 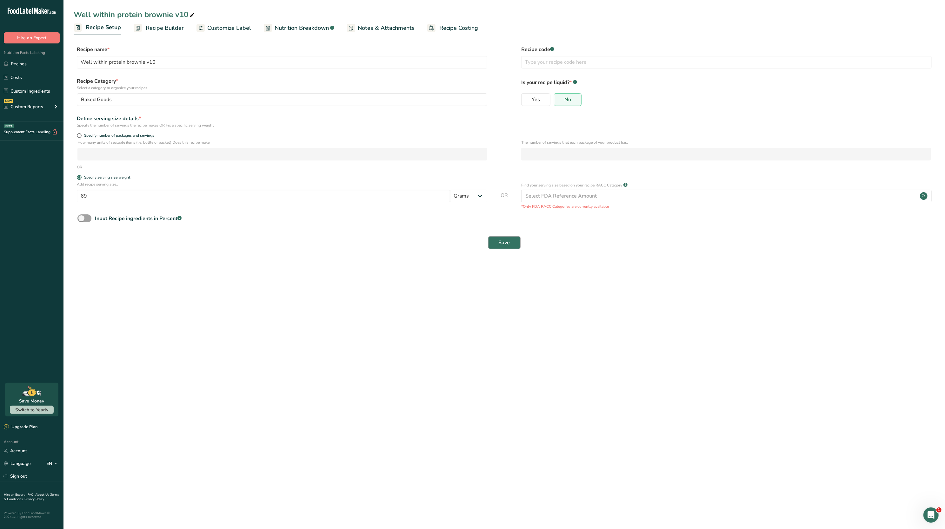 What do you see at coordinates (32, 515) in the screenshot?
I see `div: Powered By FoodLabelMaker © 2025 All Rights Reserved` at bounding box center [32, 515].